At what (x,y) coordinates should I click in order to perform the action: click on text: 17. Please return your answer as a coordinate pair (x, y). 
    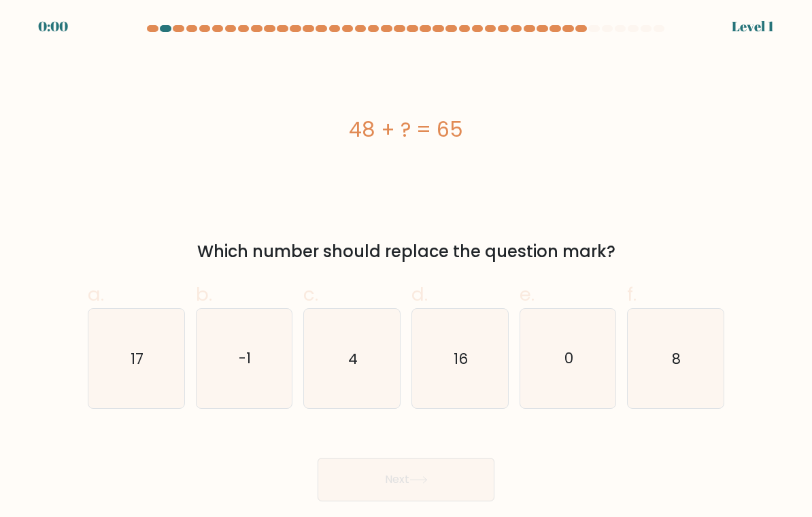
    Looking at the image, I should click on (136, 358).